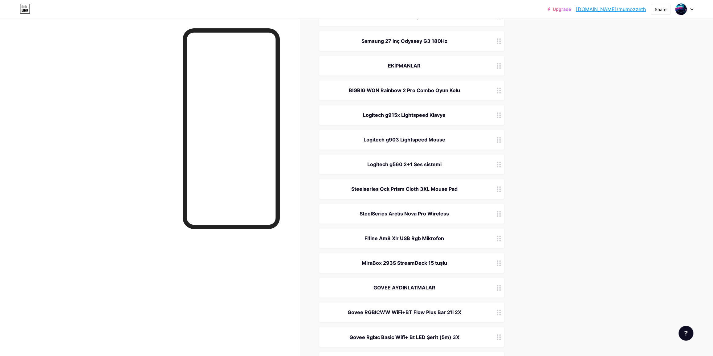 The height and width of the screenshot is (356, 713). Describe the element at coordinates (681, 9) in the screenshot. I see `img: mumozzeth` at that location.